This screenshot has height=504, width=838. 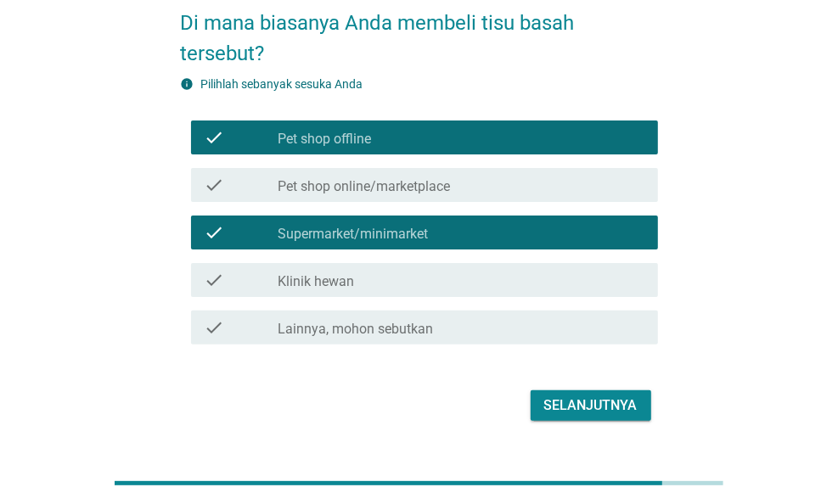 I want to click on label: Klinik hewan, so click(x=316, y=282).